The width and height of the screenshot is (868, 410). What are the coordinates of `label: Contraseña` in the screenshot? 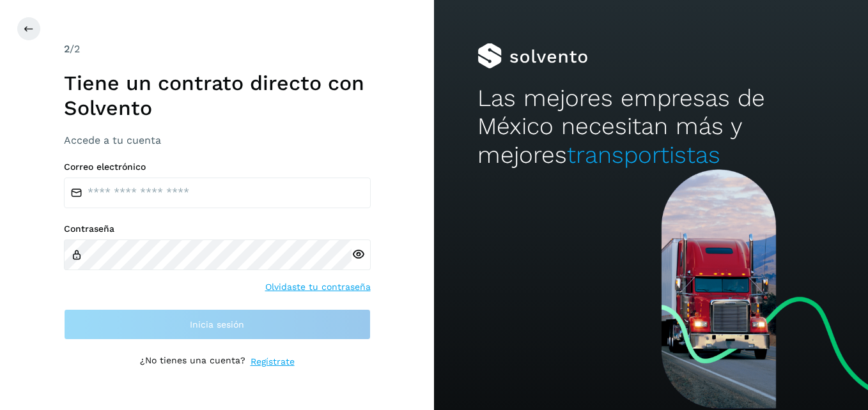 It's located at (217, 228).